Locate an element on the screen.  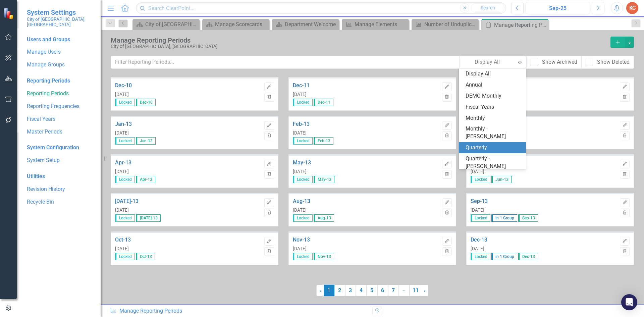
div: Quarterly is located at coordinates (494, 147).